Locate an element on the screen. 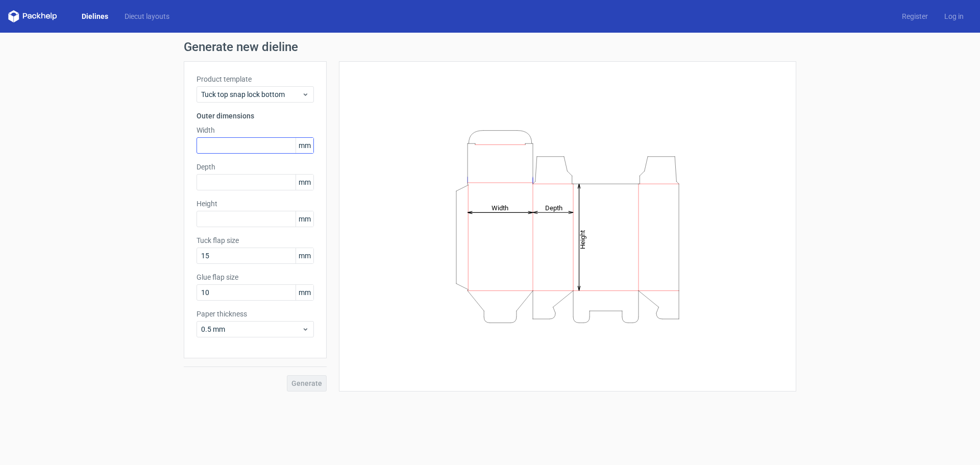 This screenshot has width=980, height=465. a: Log in is located at coordinates (954, 16).